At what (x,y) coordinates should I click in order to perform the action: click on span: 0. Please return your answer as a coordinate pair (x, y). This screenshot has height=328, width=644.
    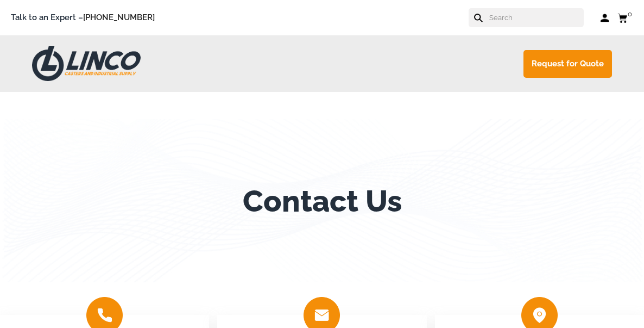
    Looking at the image, I should click on (630, 13).